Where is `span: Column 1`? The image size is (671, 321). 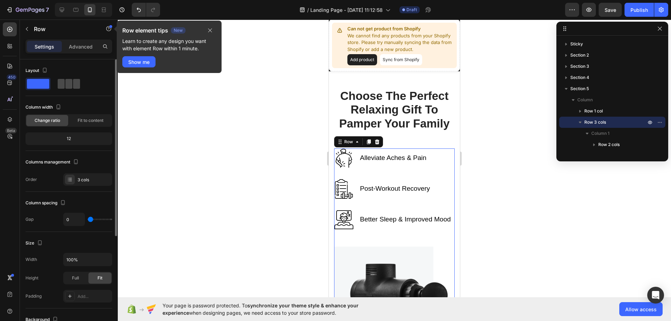
span: Column 1 is located at coordinates (600, 134).